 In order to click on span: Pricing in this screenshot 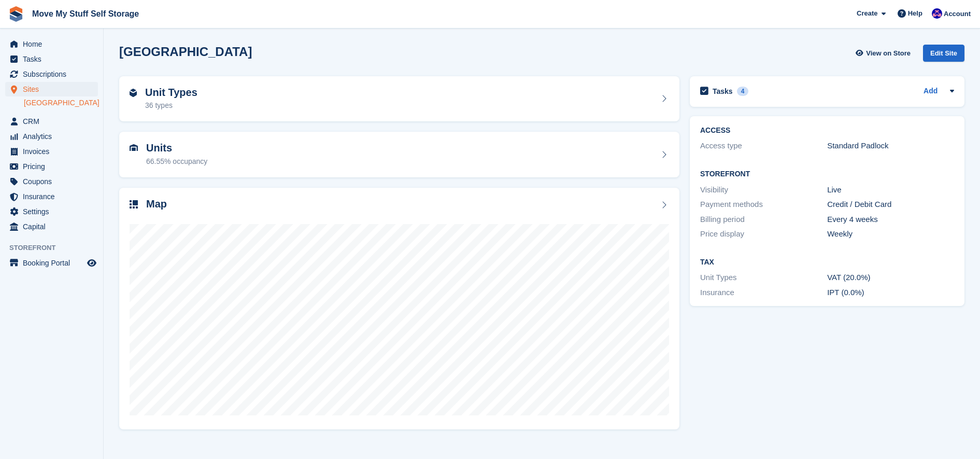, I will do `click(54, 166)`.